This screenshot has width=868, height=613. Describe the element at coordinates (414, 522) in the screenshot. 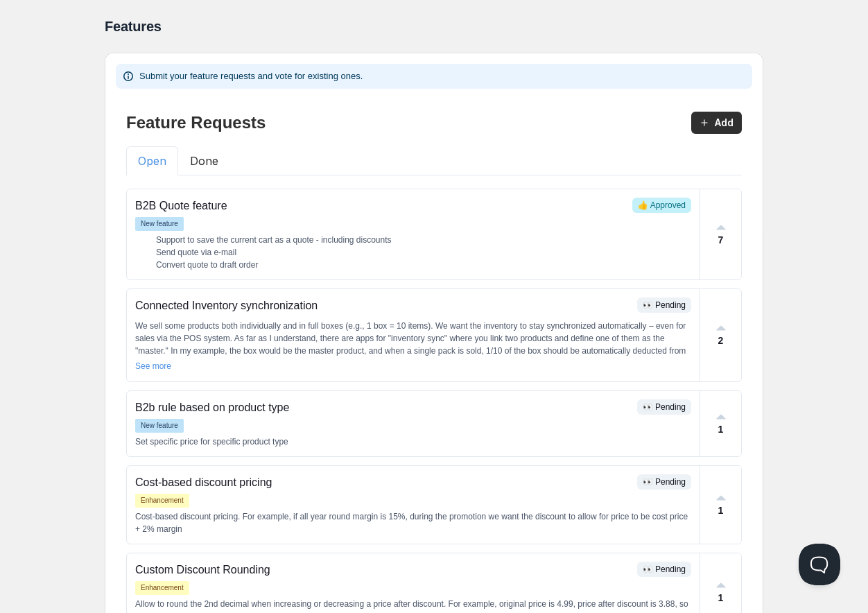

I see `p: Cost-based discount pricing. For example, if all year round margin is 15%, during the promotion w...` at that location.